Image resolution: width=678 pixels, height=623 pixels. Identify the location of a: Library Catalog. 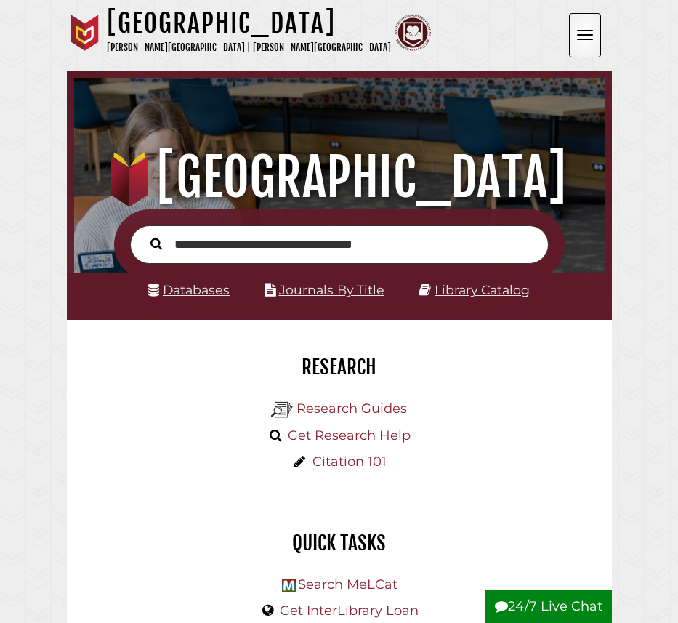
(482, 289).